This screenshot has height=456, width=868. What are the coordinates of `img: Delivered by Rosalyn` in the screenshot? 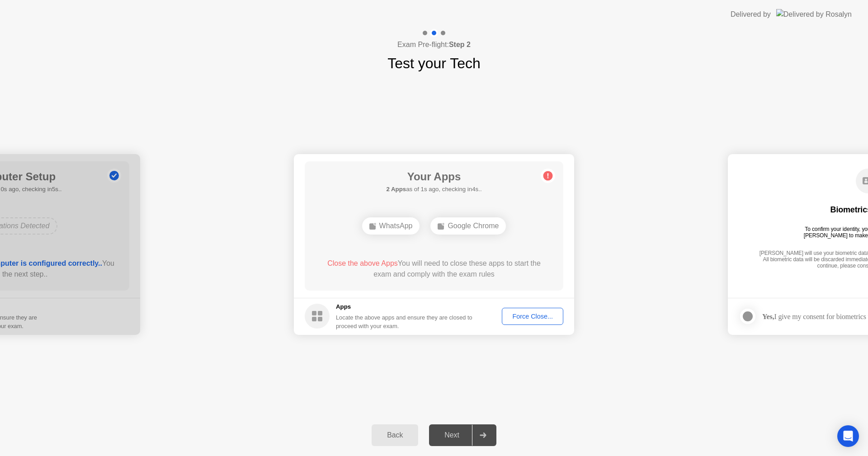 It's located at (813, 14).